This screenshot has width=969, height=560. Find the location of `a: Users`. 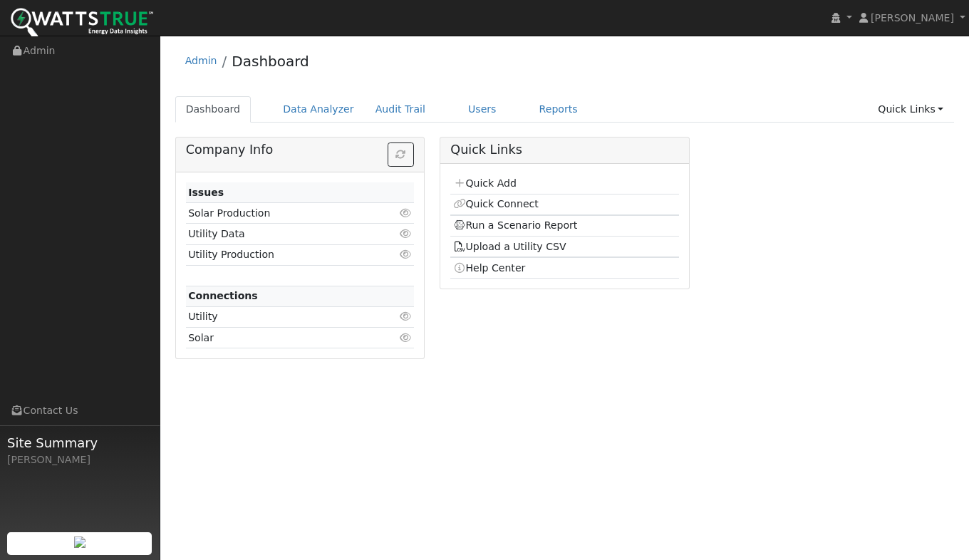

a: Users is located at coordinates (483, 109).